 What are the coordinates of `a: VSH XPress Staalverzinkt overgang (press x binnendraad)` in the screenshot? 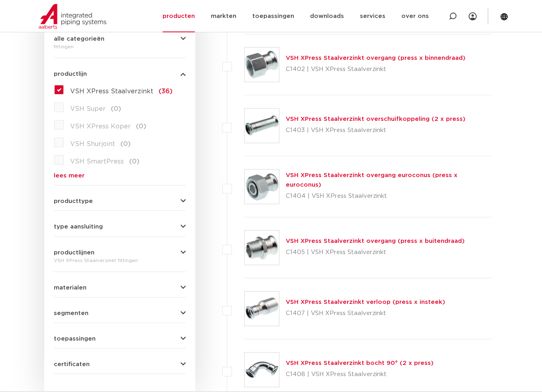 It's located at (375, 58).